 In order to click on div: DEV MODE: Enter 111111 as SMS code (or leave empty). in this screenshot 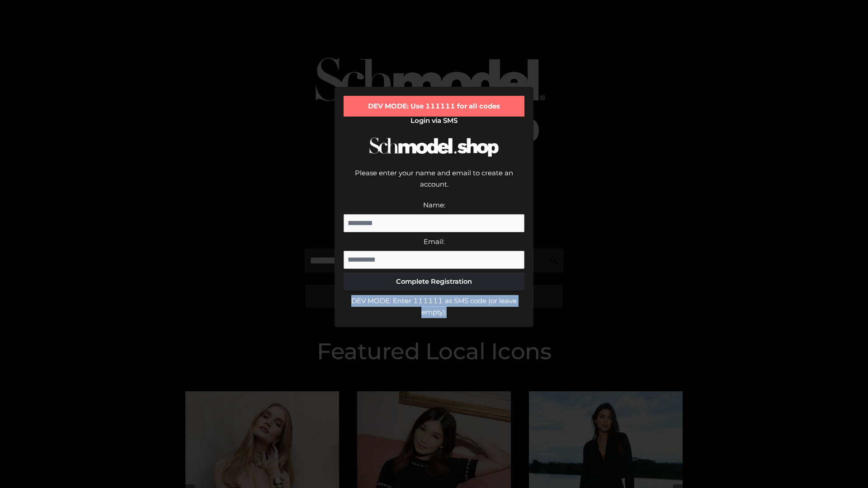, I will do `click(434, 307)`.